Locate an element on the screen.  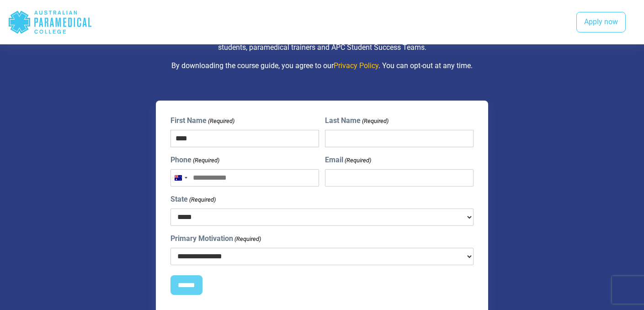
label: Email is located at coordinates (348, 160).